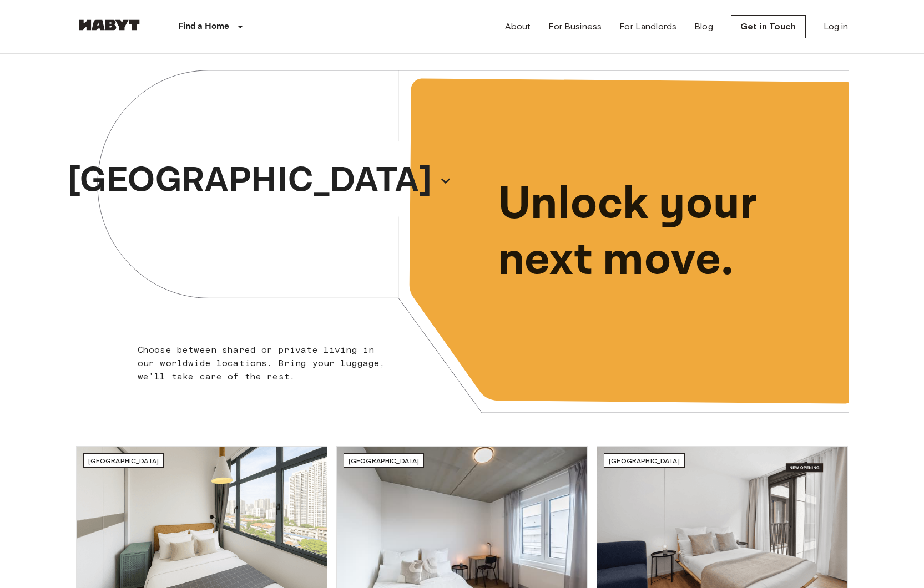 The height and width of the screenshot is (588, 924). Describe the element at coordinates (665, 232) in the screenshot. I see `p: Unlock your next move.` at that location.